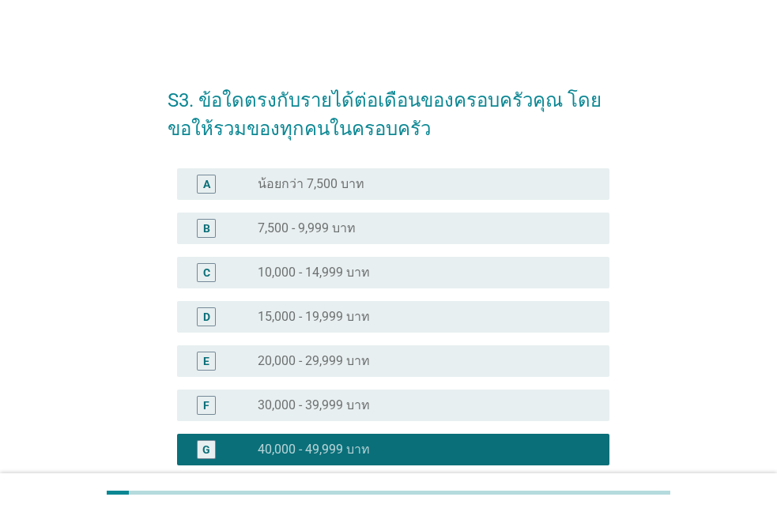 The width and height of the screenshot is (777, 512). I want to click on label: 40,000 - 49,999 บาท, so click(314, 450).